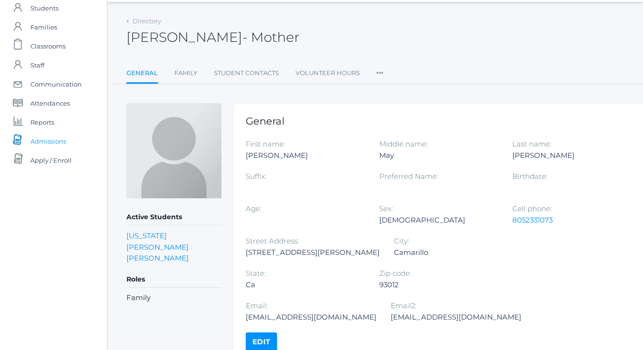 Image resolution: width=643 pixels, height=350 pixels. Describe the element at coordinates (453, 252) in the screenshot. I see `div: Camarillo` at that location.